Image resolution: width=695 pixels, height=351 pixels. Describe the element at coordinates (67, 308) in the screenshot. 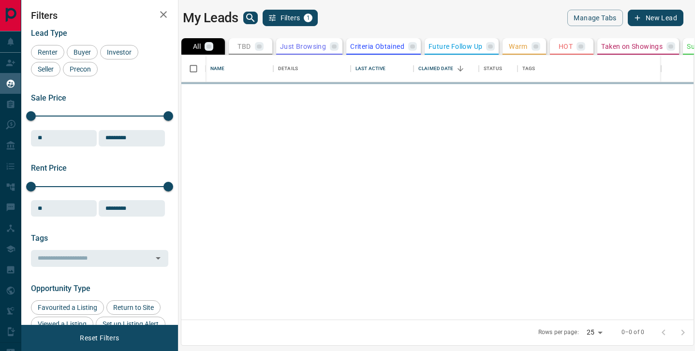

I see `div: Favourited a Listing` at that location.